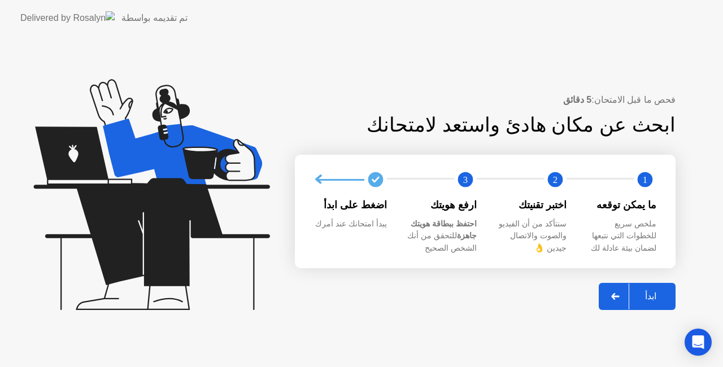 This screenshot has height=367, width=723. Describe the element at coordinates (485, 100) in the screenshot. I see `div: فحص ما قبل الامتحان:` at that location.